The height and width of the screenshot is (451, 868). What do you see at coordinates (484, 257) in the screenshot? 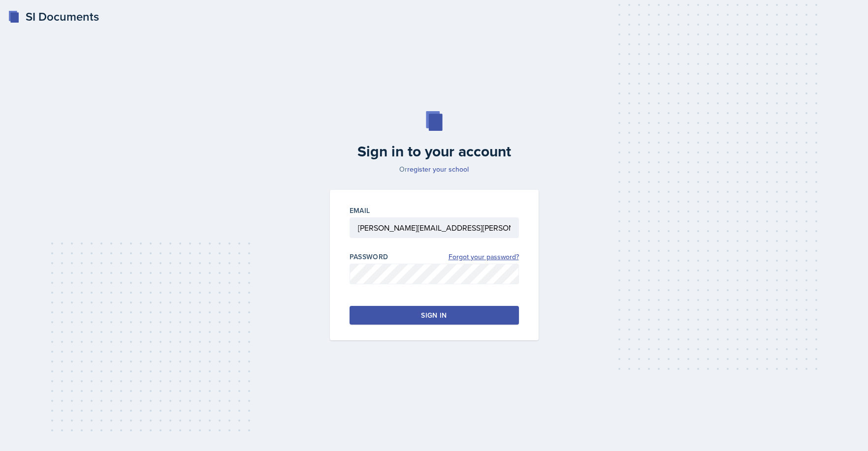
I see `a: Forgot your password?` at bounding box center [484, 257].